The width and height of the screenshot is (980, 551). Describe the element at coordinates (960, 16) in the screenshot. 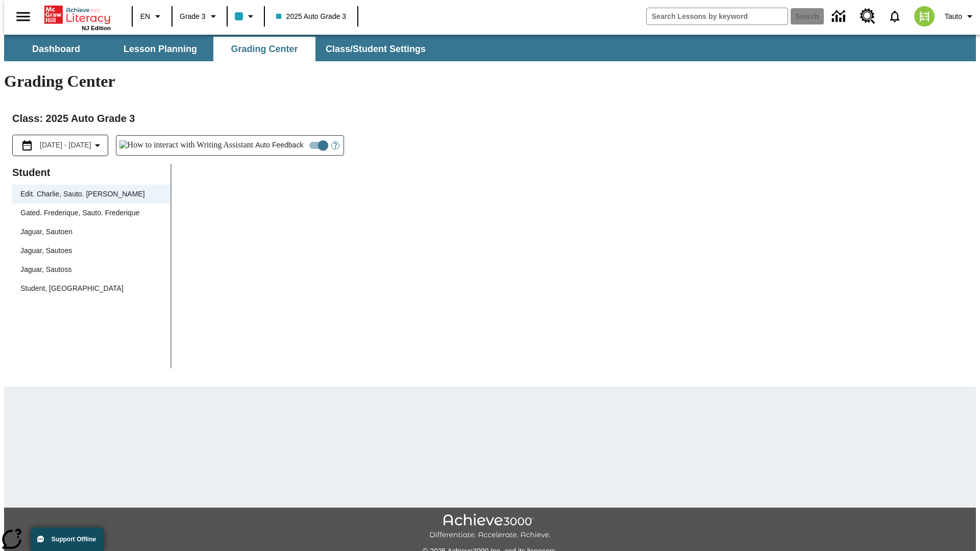

I see `button: Profile/Settings` at that location.